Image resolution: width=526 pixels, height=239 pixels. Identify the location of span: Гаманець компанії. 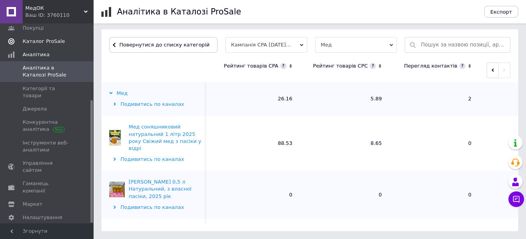
(47, 187).